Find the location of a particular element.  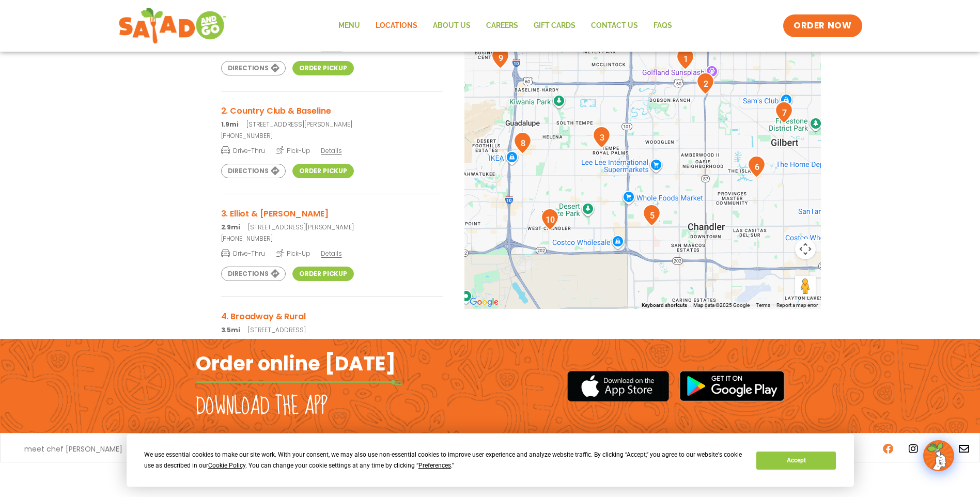

img: Google is located at coordinates (484, 302).